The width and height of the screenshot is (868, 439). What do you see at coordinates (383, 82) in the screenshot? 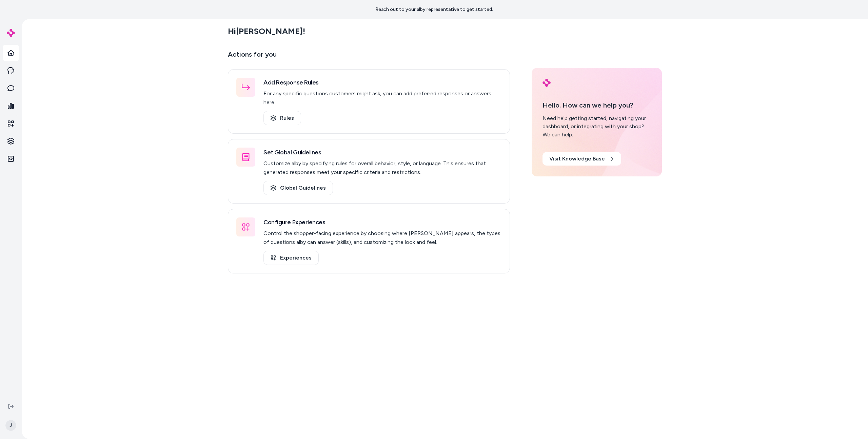
I see `h3: Add Response Rules` at bounding box center [383, 82].